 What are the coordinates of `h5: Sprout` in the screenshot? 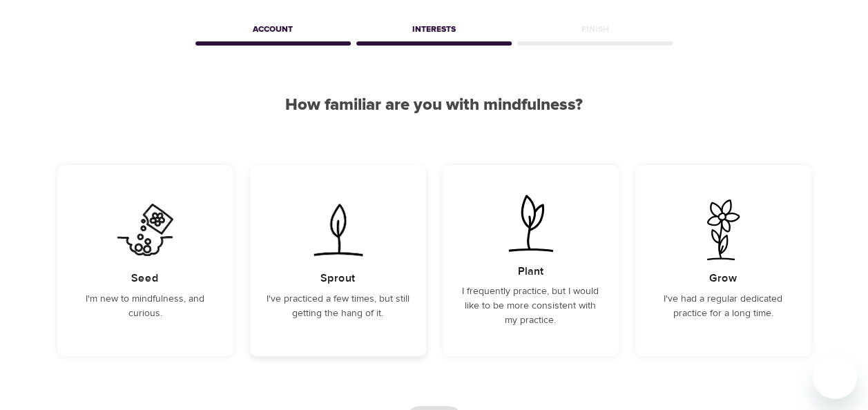 It's located at (337, 278).